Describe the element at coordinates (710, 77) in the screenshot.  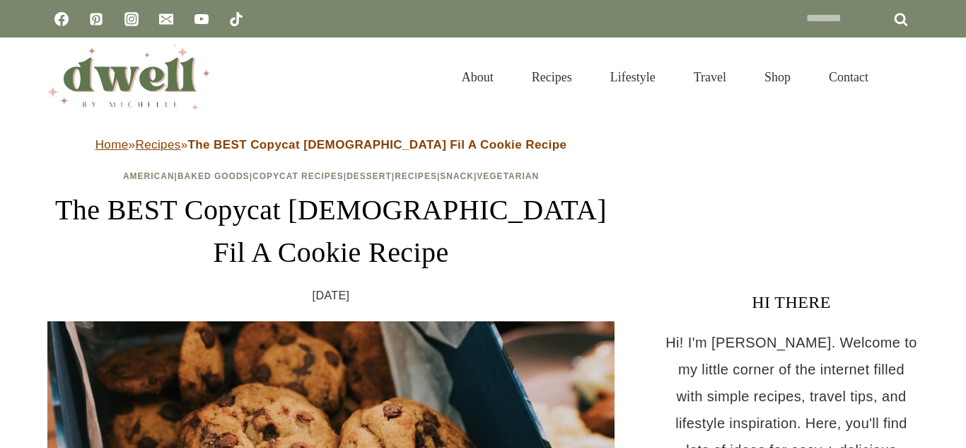
I see `a: Travel` at that location.